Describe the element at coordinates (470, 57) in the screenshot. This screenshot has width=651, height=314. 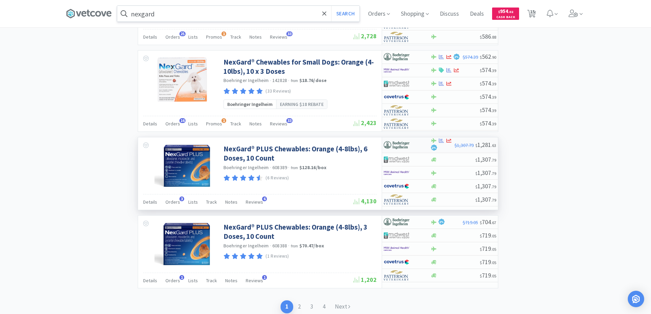
I see `span: $574.39` at that location.